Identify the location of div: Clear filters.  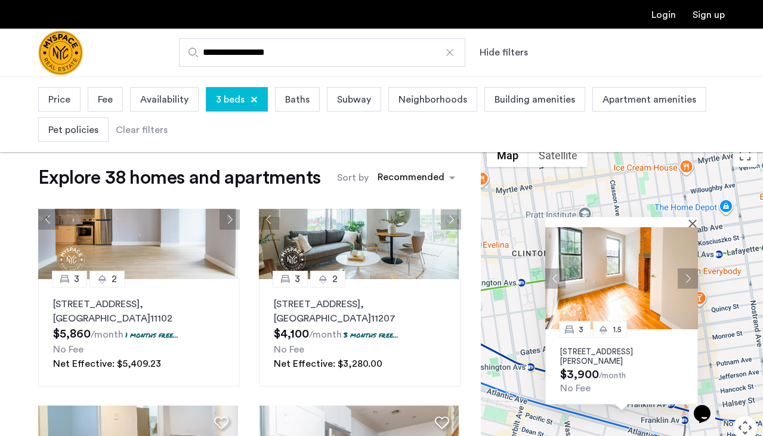
(141, 130).